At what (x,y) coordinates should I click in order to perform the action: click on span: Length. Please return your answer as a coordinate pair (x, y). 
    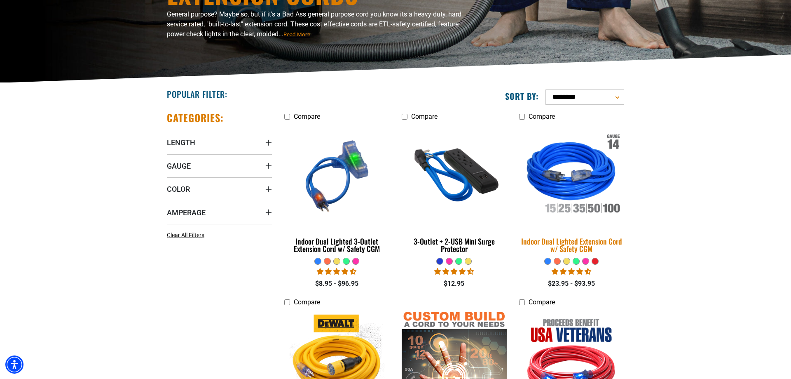
    Looking at the image, I should click on (181, 142).